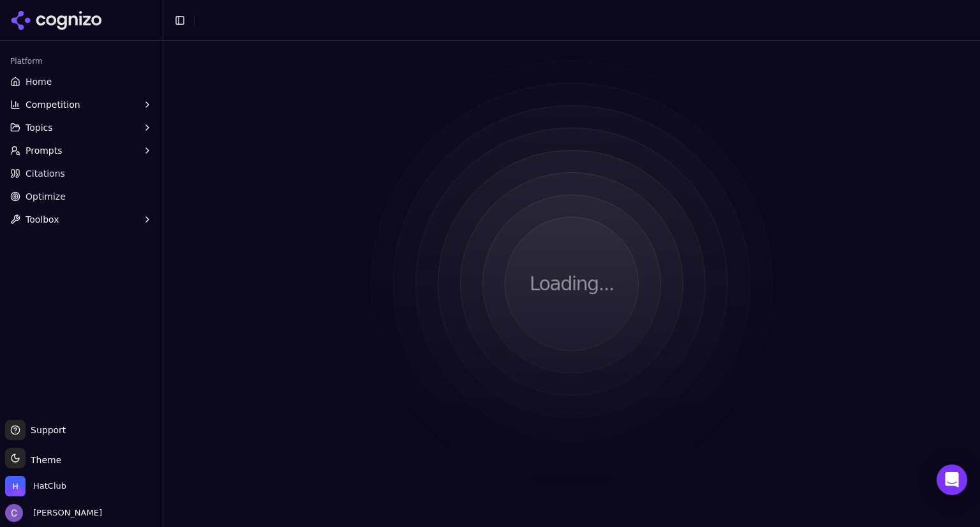  I want to click on button: Topics, so click(81, 128).